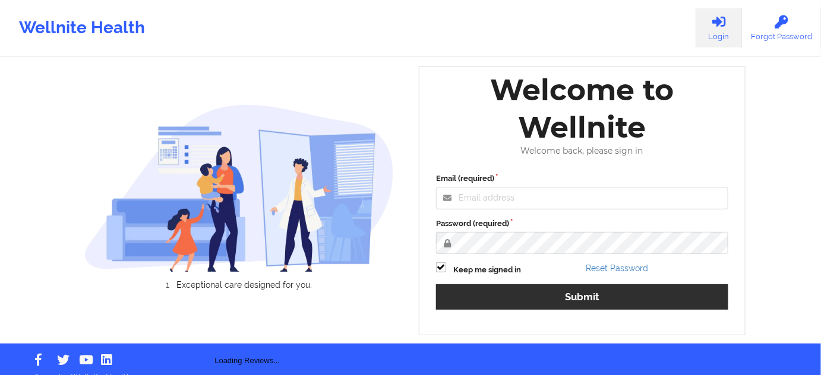  Describe the element at coordinates (244, 285) in the screenshot. I see `li: Exceptional care designed for you.` at that location.